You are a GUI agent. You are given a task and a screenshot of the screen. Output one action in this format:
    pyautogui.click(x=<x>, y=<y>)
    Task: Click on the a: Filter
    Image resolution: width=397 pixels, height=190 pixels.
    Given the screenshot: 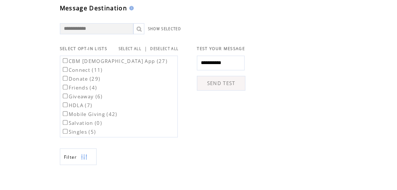 What is the action you would take?
    pyautogui.click(x=78, y=156)
    